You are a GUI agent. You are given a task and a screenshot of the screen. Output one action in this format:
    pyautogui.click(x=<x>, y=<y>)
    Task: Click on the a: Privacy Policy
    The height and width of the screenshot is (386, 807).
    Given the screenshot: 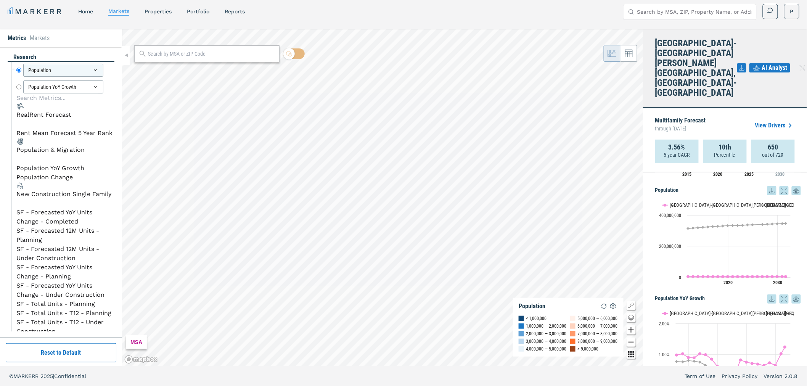 What is the action you would take?
    pyautogui.click(x=740, y=376)
    